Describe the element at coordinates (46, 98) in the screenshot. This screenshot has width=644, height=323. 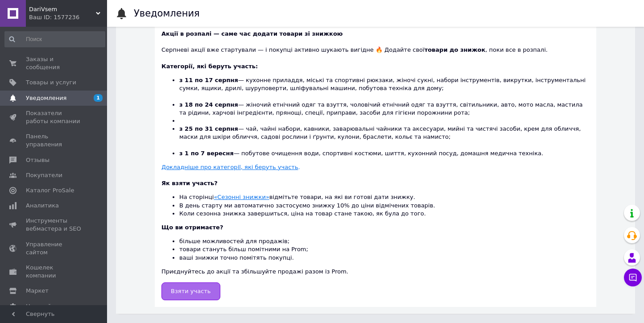
I see `span: Уведомления` at that location.